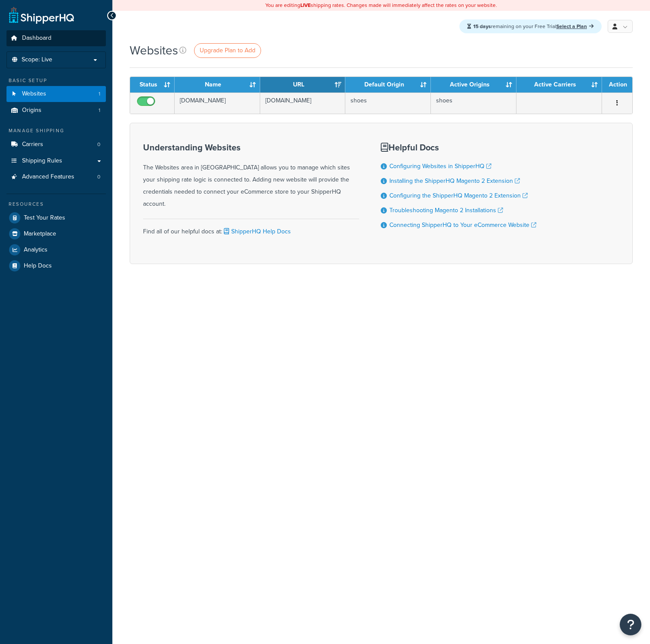 Image resolution: width=650 pixels, height=644 pixels. What do you see at coordinates (459, 195) in the screenshot?
I see `a: Configuring the ShipperHQ Magento 2 Extension` at bounding box center [459, 195].